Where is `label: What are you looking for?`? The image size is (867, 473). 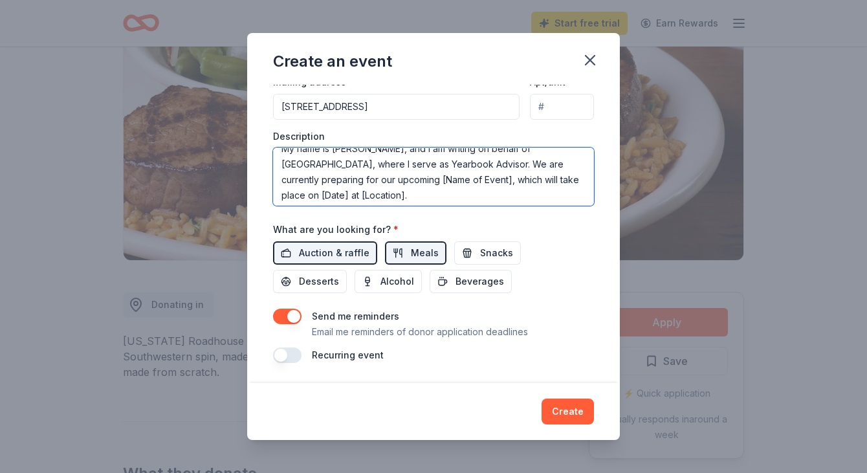 label: What are you looking for? is located at coordinates (336, 230).